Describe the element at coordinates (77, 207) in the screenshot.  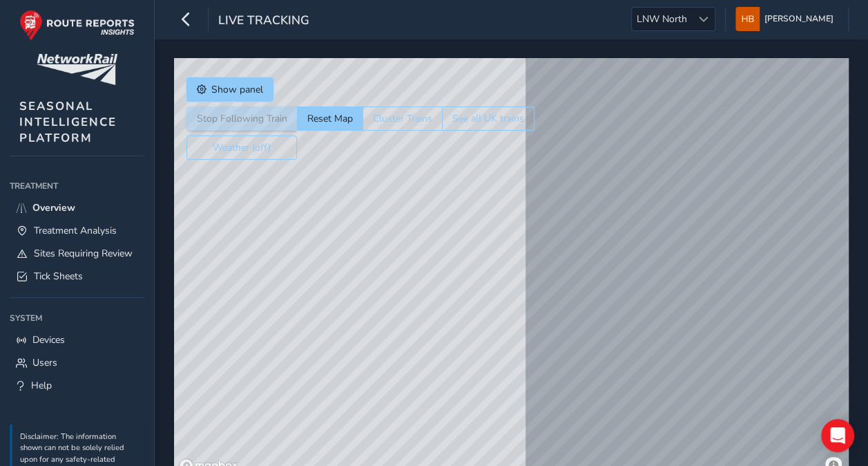
I see `a: Overview` at that location.